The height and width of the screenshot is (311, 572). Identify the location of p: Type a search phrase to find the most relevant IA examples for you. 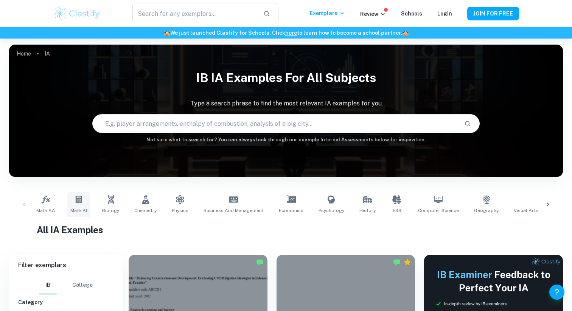
(286, 104).